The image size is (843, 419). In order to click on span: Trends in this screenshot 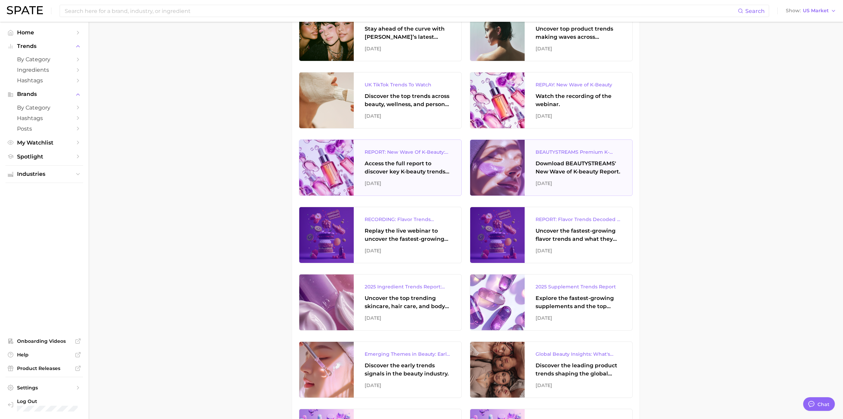, I will do `click(44, 46)`.